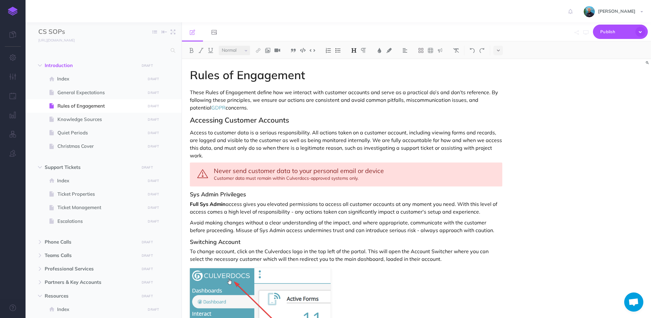 The width and height of the screenshot is (651, 318). What do you see at coordinates (472, 50) in the screenshot?
I see `img: Undo` at bounding box center [472, 50].